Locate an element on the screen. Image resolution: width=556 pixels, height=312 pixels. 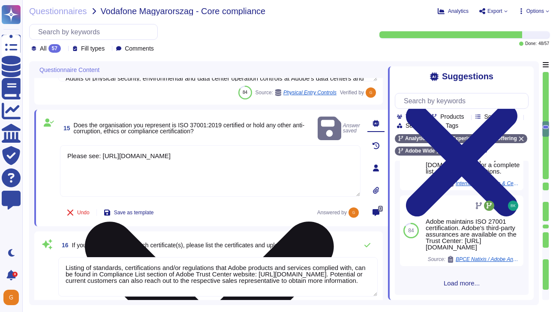
span: Questionnaire Content is located at coordinates (69, 70).